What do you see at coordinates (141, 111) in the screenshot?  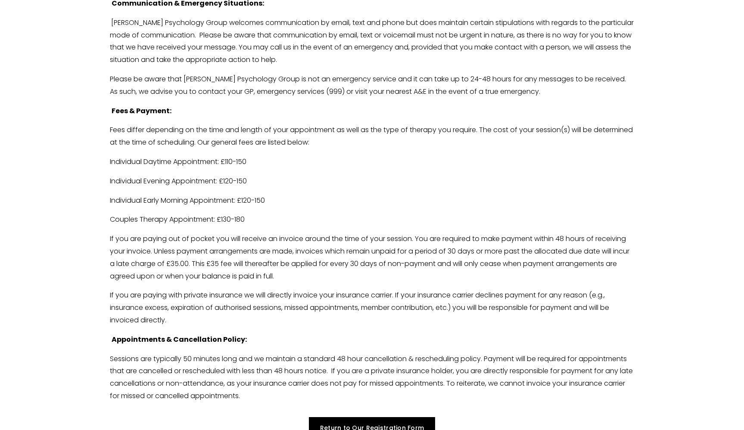 I see `strong: Fees & Payment:` at bounding box center [141, 111].